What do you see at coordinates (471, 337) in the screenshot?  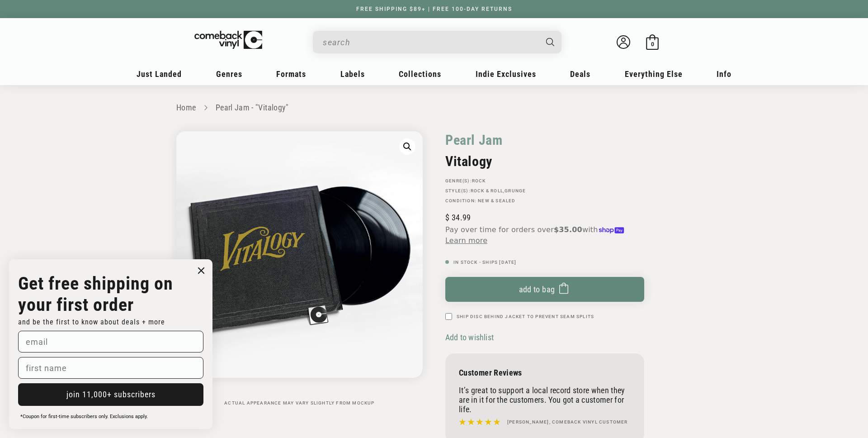 I see `button: Add to wishlist` at bounding box center [471, 337].